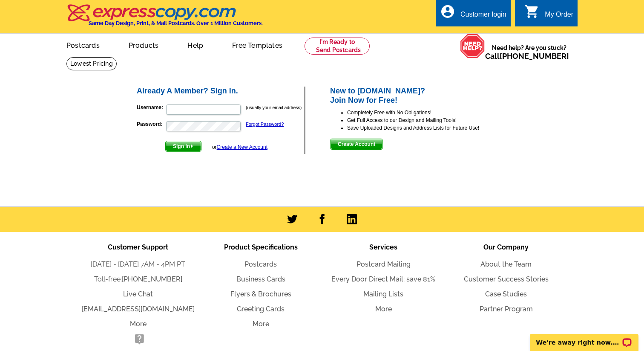 The image size is (644, 351). I want to click on a: Help, so click(195, 44).